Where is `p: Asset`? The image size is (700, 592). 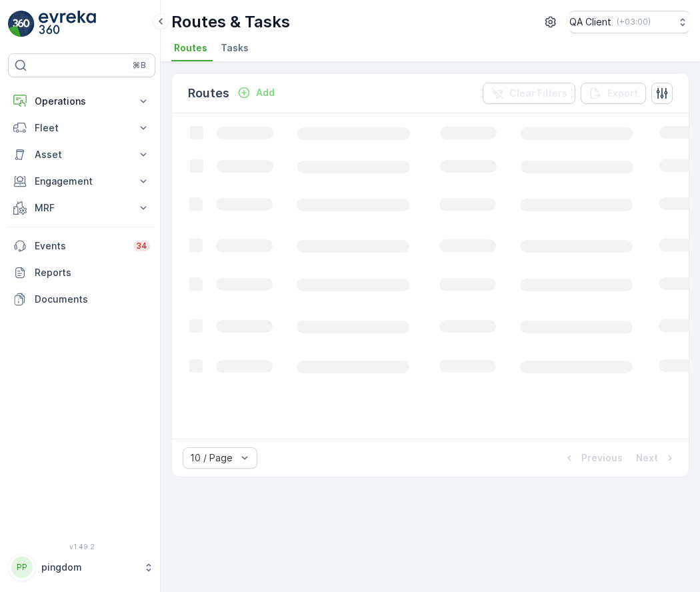
p: Asset is located at coordinates (81, 154).